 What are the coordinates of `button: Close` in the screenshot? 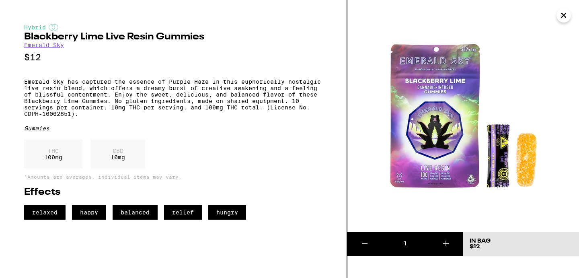 It's located at (564, 15).